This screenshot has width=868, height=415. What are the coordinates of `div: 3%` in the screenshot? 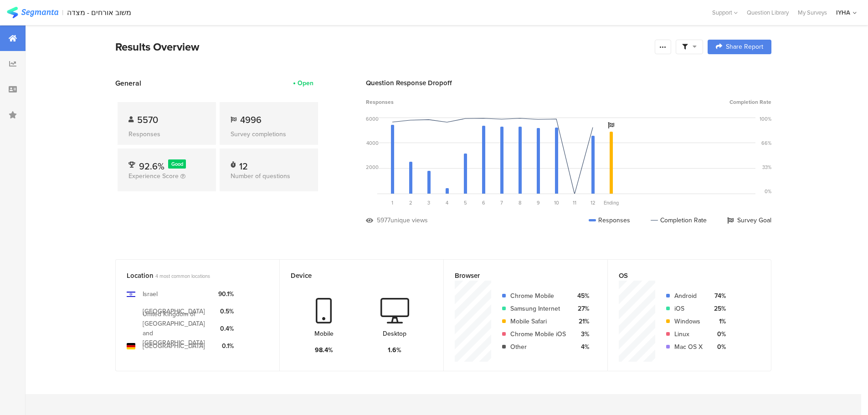 It's located at (581, 334).